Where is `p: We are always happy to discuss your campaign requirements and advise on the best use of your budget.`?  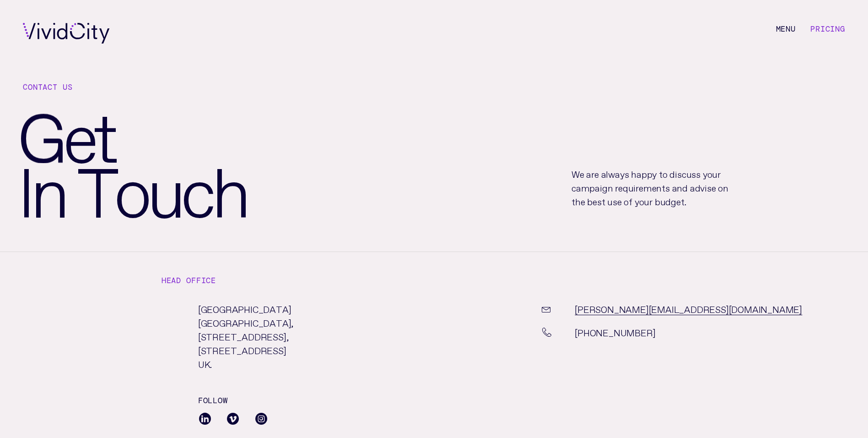 p: We are always happy to discuss your campaign requirements and advise on the best use of your budget. is located at coordinates (652, 187).